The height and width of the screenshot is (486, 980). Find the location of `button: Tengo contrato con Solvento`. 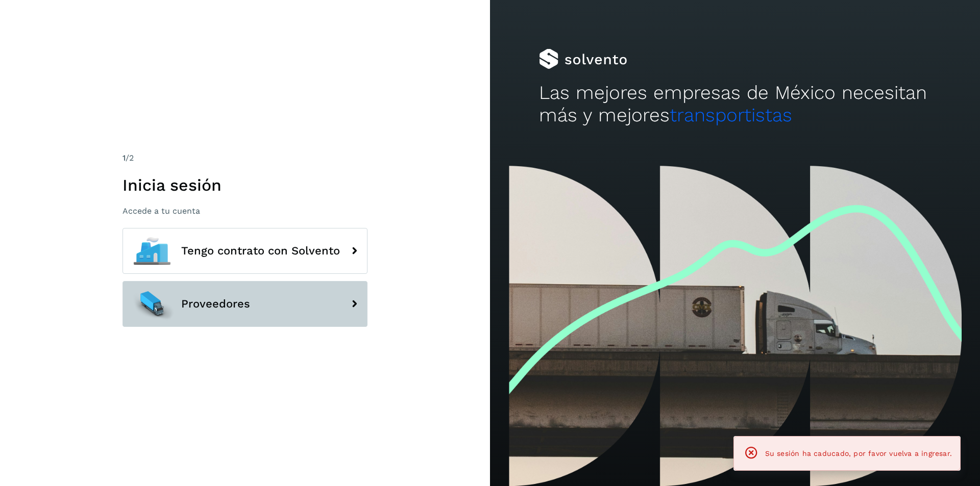

button: Tengo contrato con Solvento is located at coordinates (245, 251).